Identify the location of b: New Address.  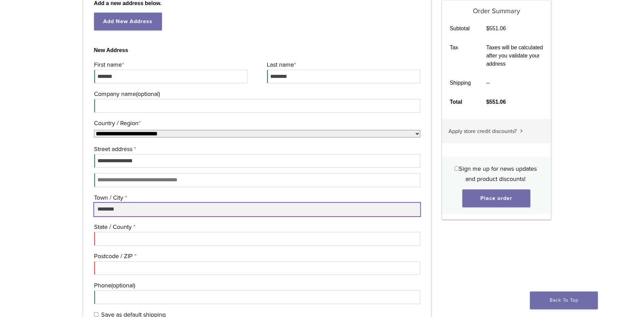
(258, 50).